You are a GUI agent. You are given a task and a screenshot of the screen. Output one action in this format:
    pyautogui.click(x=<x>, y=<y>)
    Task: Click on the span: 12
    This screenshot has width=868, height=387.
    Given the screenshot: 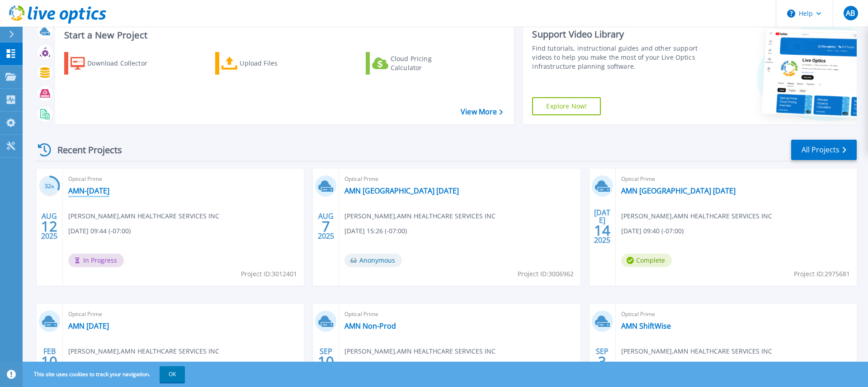 What is the action you would take?
    pyautogui.click(x=49, y=226)
    